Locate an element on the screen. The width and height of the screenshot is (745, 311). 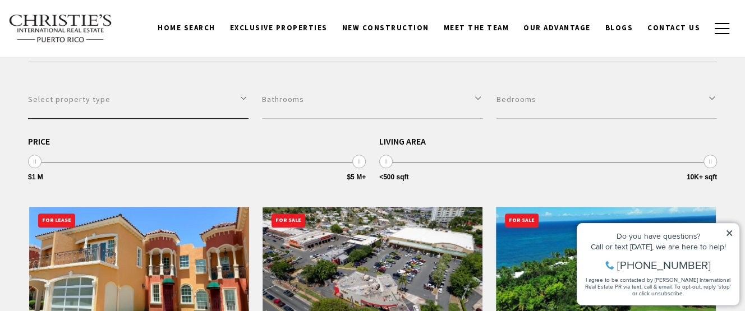
span: New Construction is located at coordinates (385, 27).